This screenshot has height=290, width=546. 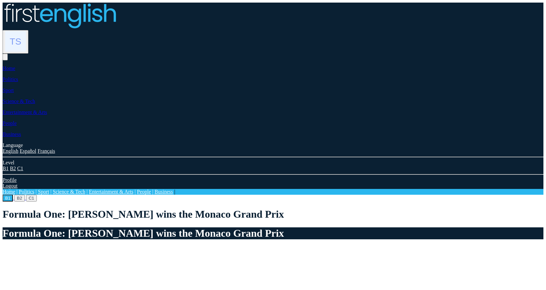 I want to click on a: Español, so click(x=28, y=151).